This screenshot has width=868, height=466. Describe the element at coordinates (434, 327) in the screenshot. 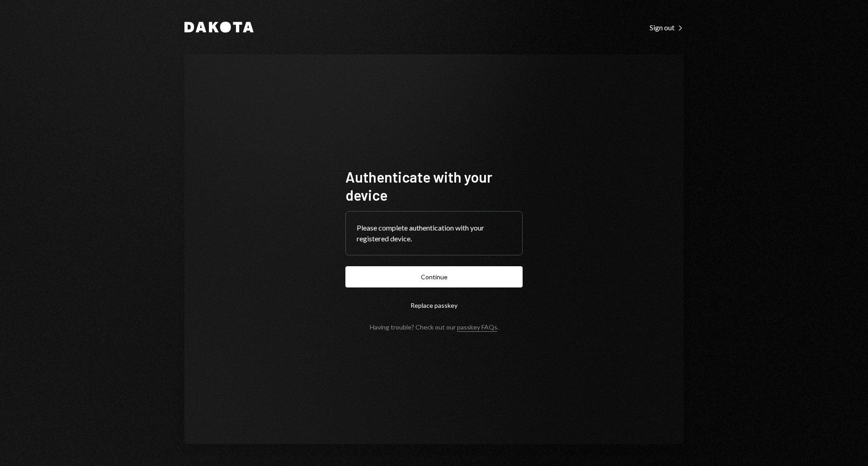

I see `div: Having trouble? Check out our .` at that location.